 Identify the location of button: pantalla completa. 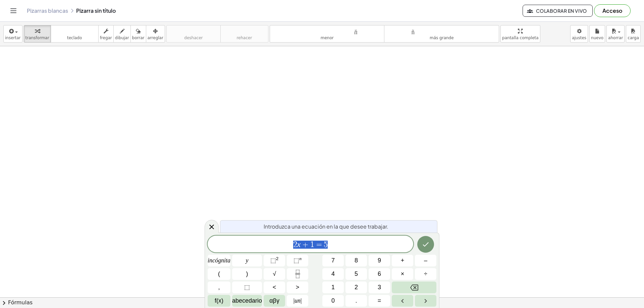
(520, 34).